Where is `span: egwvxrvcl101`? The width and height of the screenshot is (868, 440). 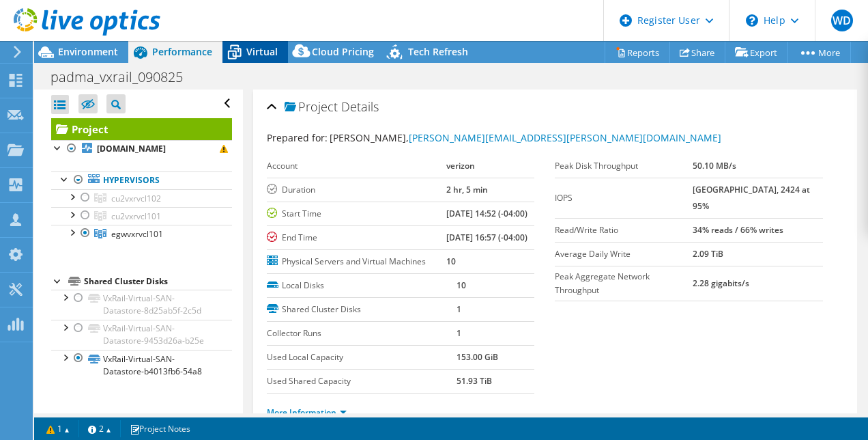
span: egwvxrvcl101 is located at coordinates (138, 233).